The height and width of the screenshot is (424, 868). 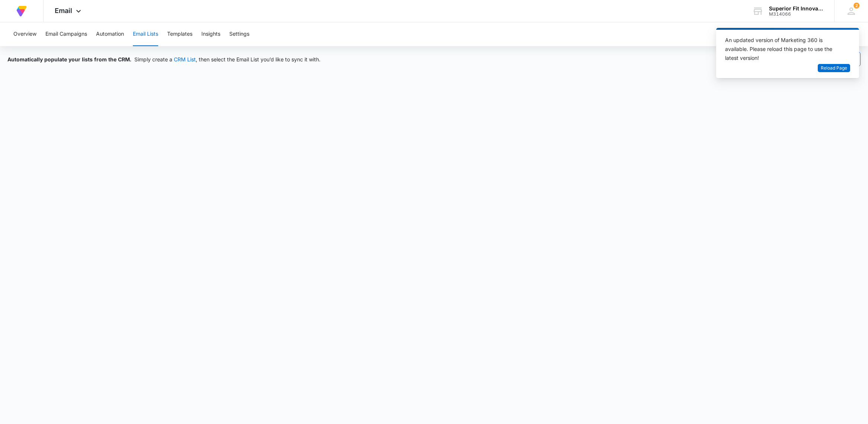 I want to click on div: Simply create a , then select the Email List you’d like to sync it with., so click(x=163, y=59).